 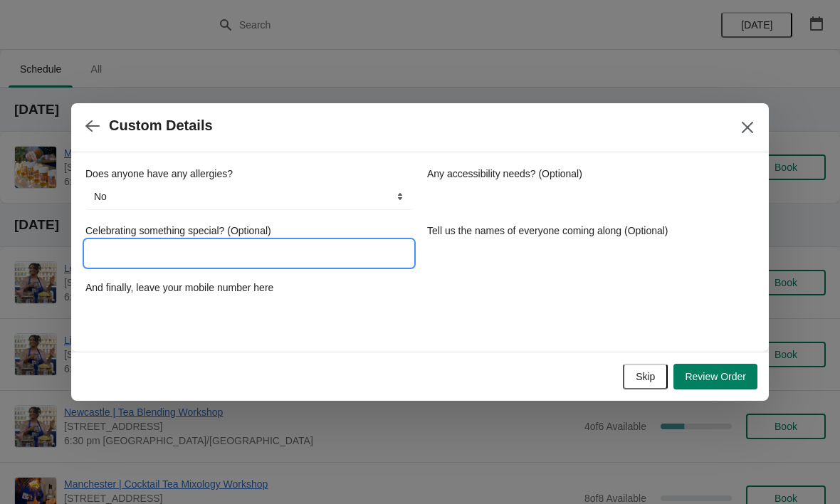 I want to click on span: Skip, so click(x=644, y=377).